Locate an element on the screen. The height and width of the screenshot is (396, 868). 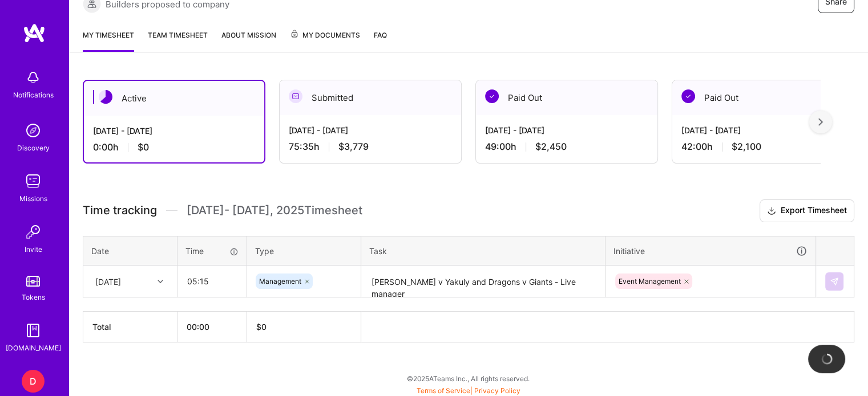
img: bell is located at coordinates (33, 78).